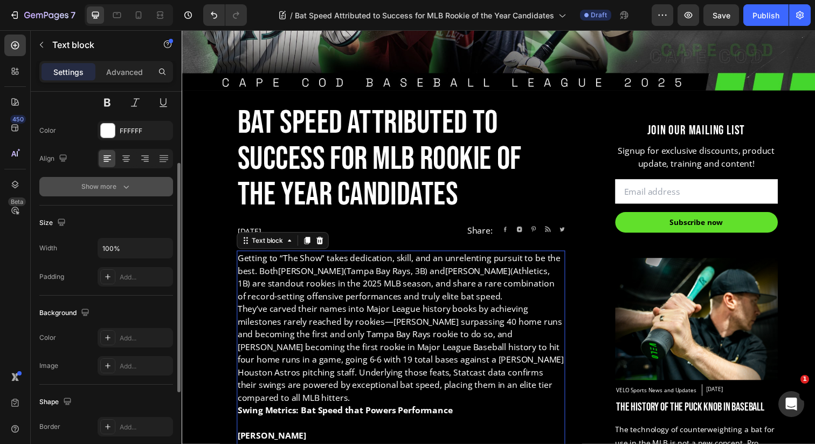 This screenshot has height=444, width=815. What do you see at coordinates (52, 277) in the screenshot?
I see `div: Padding` at bounding box center [52, 277].